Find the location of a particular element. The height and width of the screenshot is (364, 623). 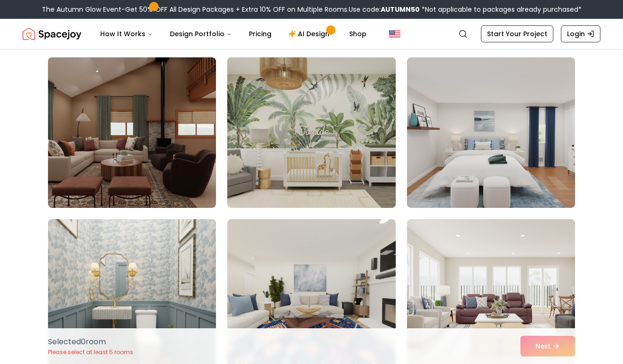

a: Shop is located at coordinates (358, 34).